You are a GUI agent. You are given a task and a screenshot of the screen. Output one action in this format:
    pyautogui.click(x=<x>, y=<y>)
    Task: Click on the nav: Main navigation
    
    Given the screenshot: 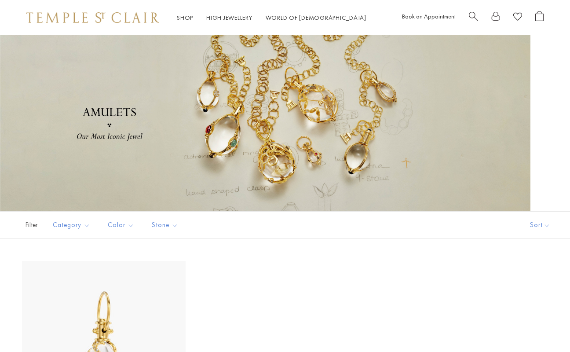 What is the action you would take?
    pyautogui.click(x=272, y=18)
    